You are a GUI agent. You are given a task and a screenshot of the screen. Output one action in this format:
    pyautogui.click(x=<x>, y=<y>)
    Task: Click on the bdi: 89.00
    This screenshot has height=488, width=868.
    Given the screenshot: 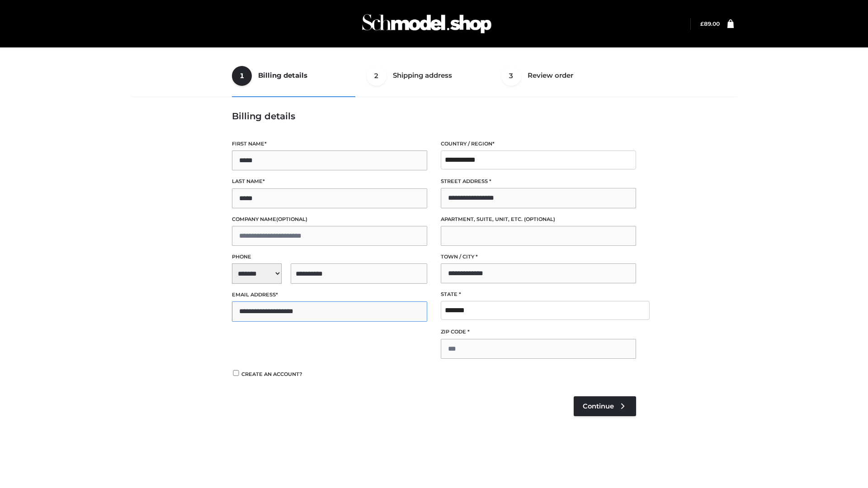 What is the action you would take?
    pyautogui.click(x=710, y=23)
    